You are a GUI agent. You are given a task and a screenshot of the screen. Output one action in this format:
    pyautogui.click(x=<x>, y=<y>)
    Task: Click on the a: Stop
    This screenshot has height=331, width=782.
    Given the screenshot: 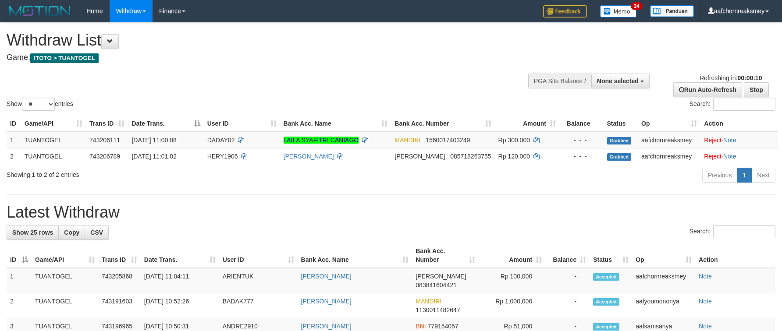 What is the action you would take?
    pyautogui.click(x=756, y=90)
    